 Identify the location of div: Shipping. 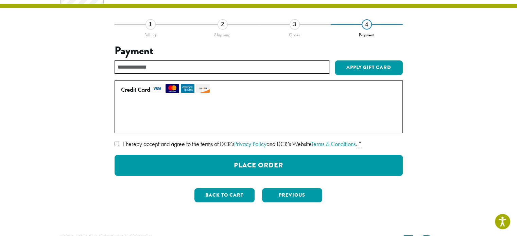
(223, 34).